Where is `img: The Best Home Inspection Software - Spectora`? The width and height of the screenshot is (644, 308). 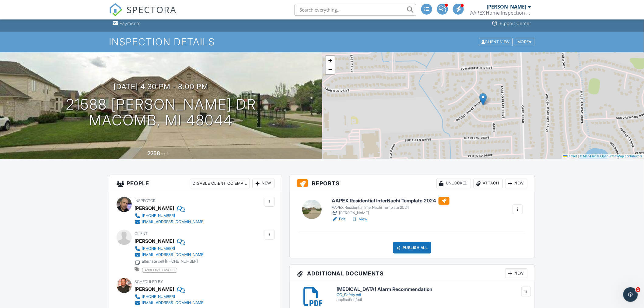
img: The Best Home Inspection Software - Spectora is located at coordinates (115, 10).